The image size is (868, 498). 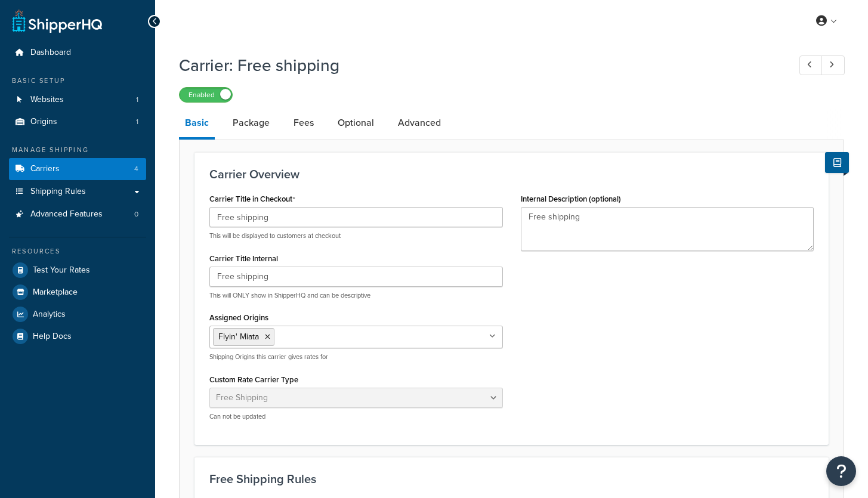 I want to click on p: Shipping Origins this carrier gives rates for, so click(x=356, y=357).